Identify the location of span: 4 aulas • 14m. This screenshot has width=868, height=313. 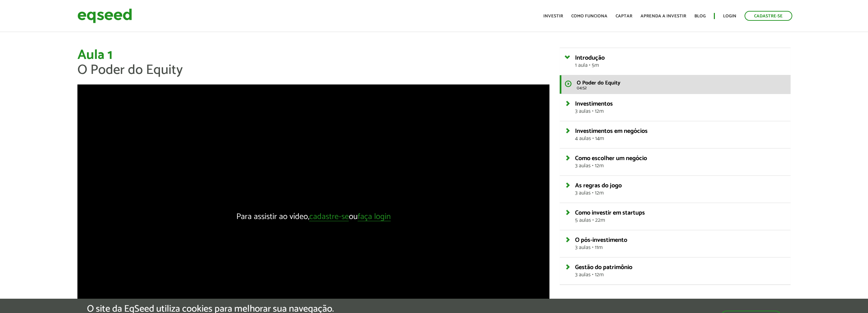
(680, 139).